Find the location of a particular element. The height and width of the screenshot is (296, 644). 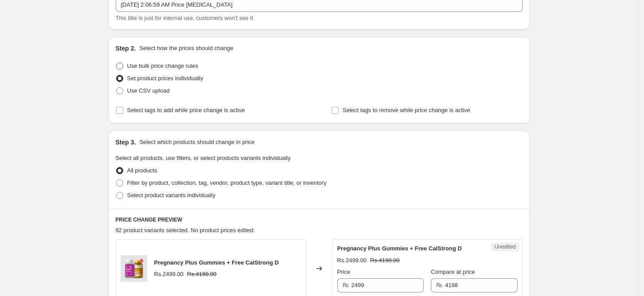

h2: Step 2. is located at coordinates (126, 48).